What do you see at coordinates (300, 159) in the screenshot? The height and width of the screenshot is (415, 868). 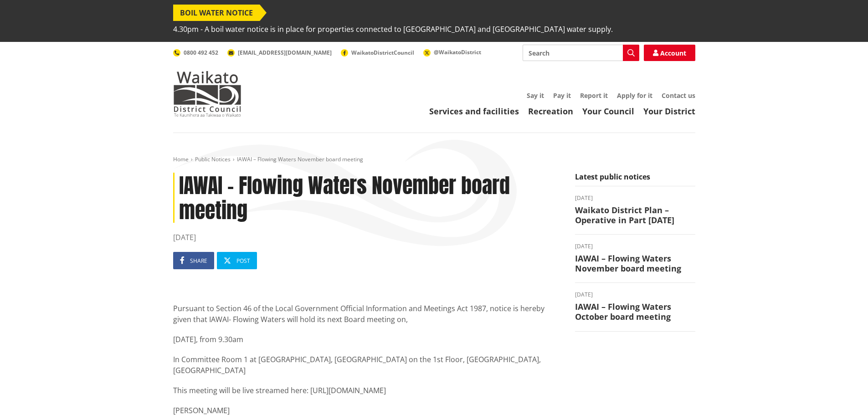 I see `span: IAWAI – Flowing Waters November board meeting` at bounding box center [300, 159].